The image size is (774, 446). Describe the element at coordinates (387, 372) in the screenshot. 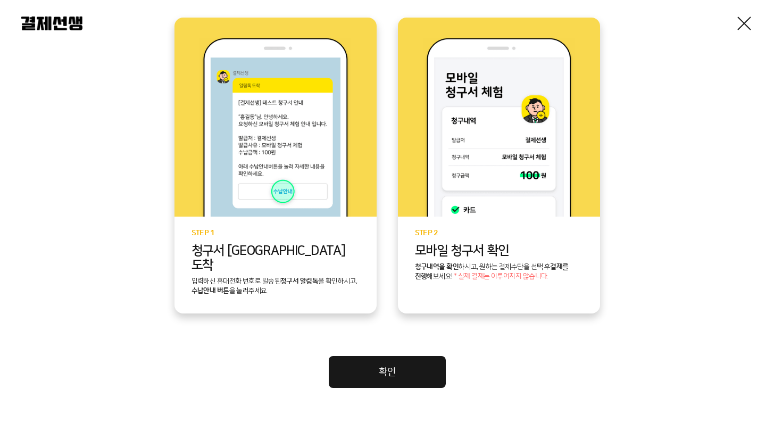

I see `button: 확인` at that location.